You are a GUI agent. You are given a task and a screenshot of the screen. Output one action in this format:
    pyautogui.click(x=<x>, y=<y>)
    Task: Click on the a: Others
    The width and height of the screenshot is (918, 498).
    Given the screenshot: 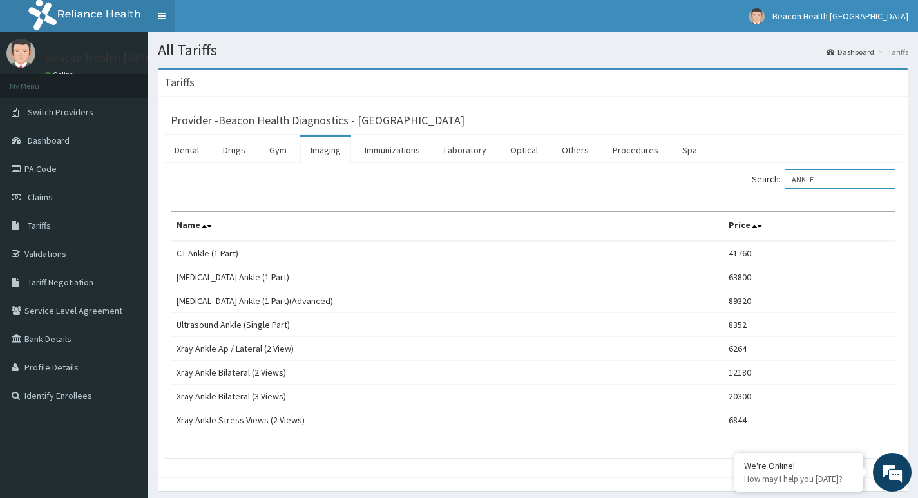 What is the action you would take?
    pyautogui.click(x=575, y=150)
    